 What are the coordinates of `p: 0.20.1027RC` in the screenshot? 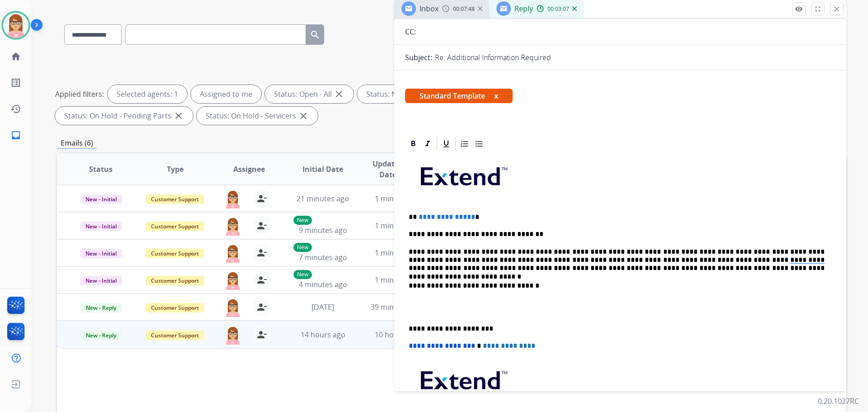 It's located at (838, 401).